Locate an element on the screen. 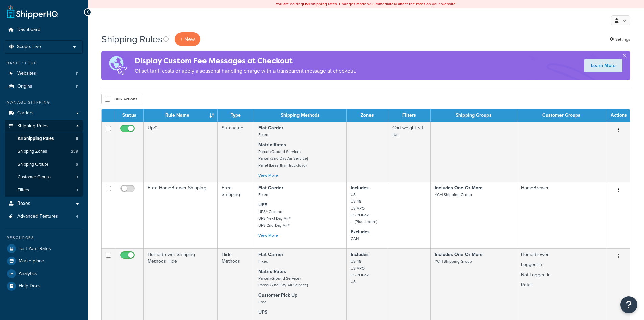  li: Advanced Features is located at coordinates (44, 216).